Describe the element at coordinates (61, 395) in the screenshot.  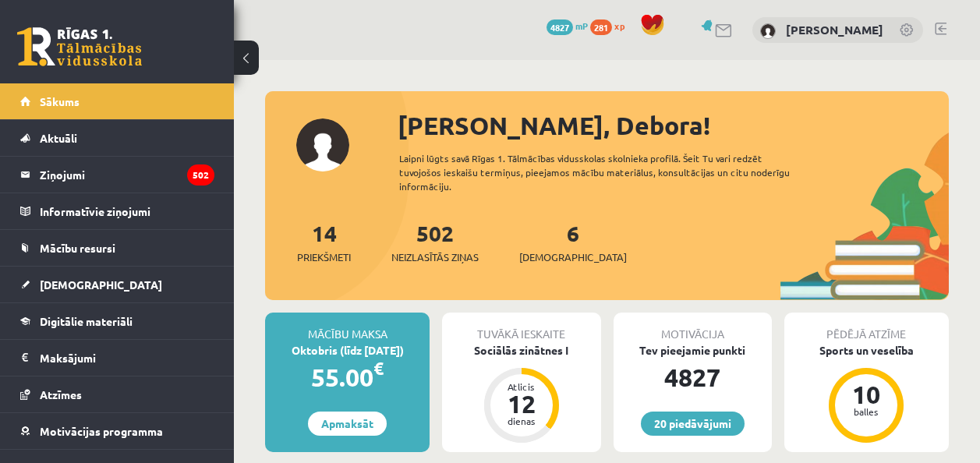
I see `span: Atzīmes` at that location.